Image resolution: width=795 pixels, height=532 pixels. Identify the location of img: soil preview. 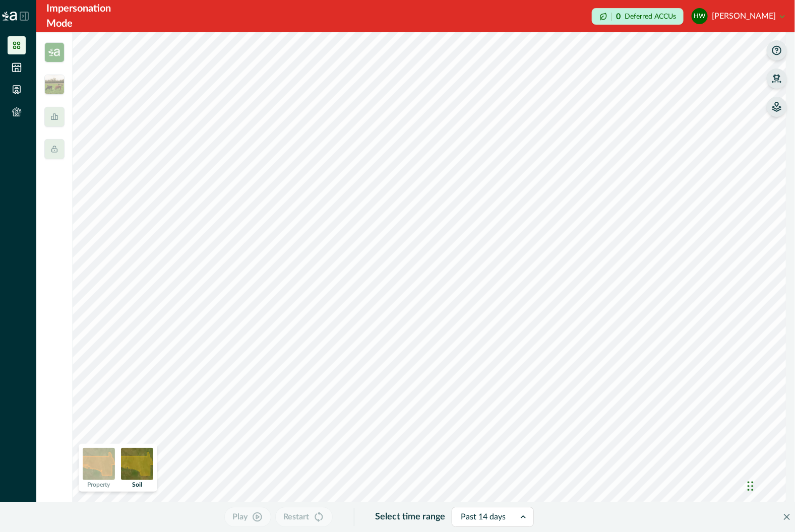
(137, 464).